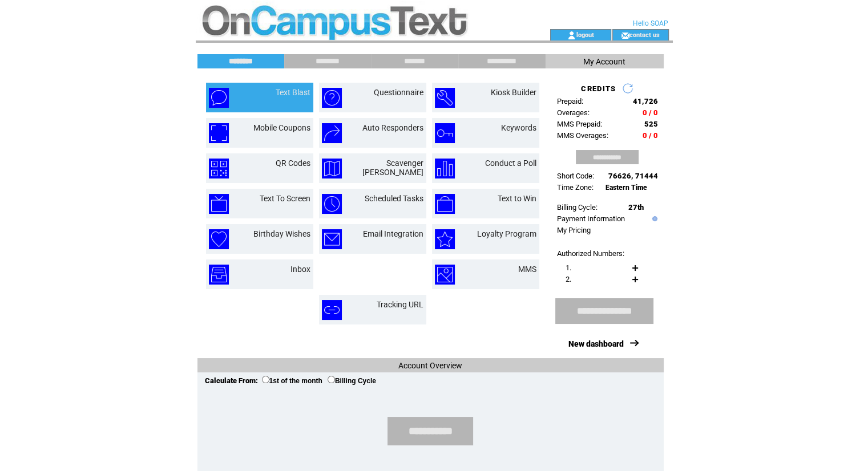  What do you see at coordinates (572, 35) in the screenshot?
I see `img: account_icon.gif` at bounding box center [572, 35].